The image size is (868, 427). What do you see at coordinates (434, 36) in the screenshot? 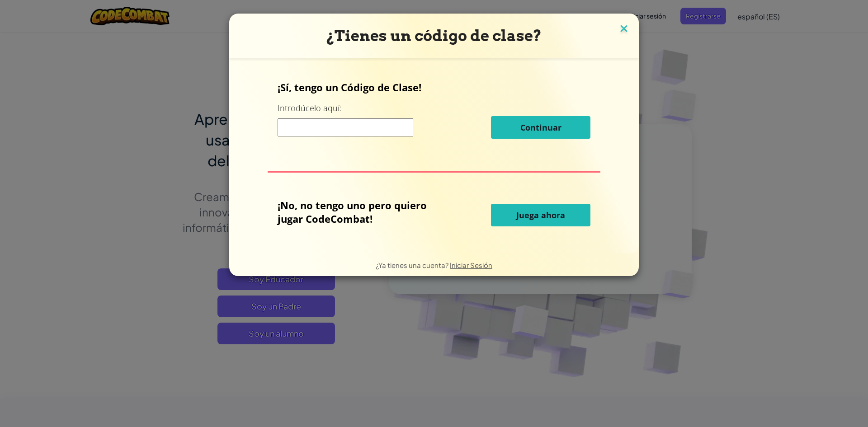
I see `span: ¿Tienes un código de clase?` at bounding box center [434, 36].